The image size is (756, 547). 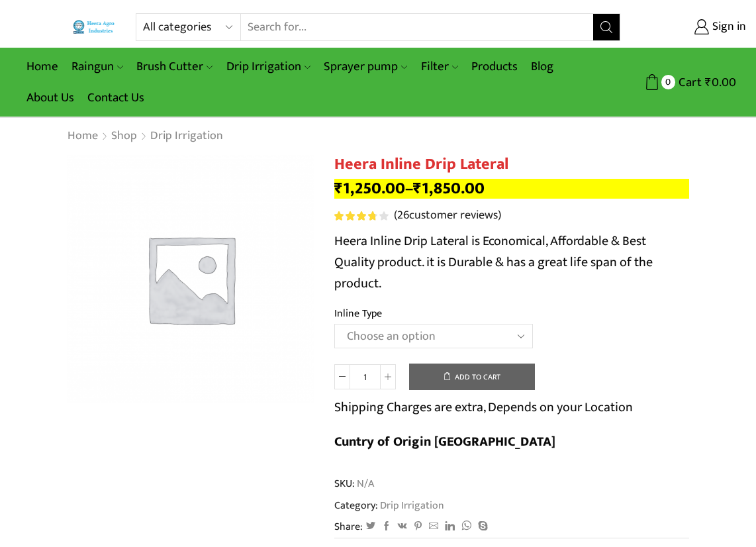 What do you see at coordinates (97, 66) in the screenshot?
I see `a: Raingun` at bounding box center [97, 66].